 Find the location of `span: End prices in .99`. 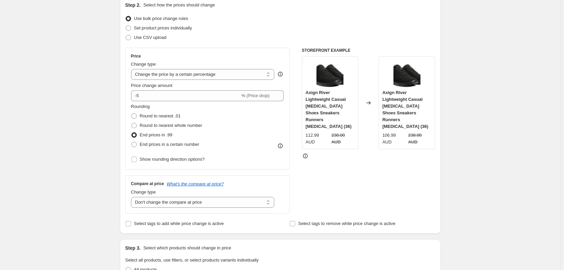

span: End prices in .99 is located at coordinates (156, 135).